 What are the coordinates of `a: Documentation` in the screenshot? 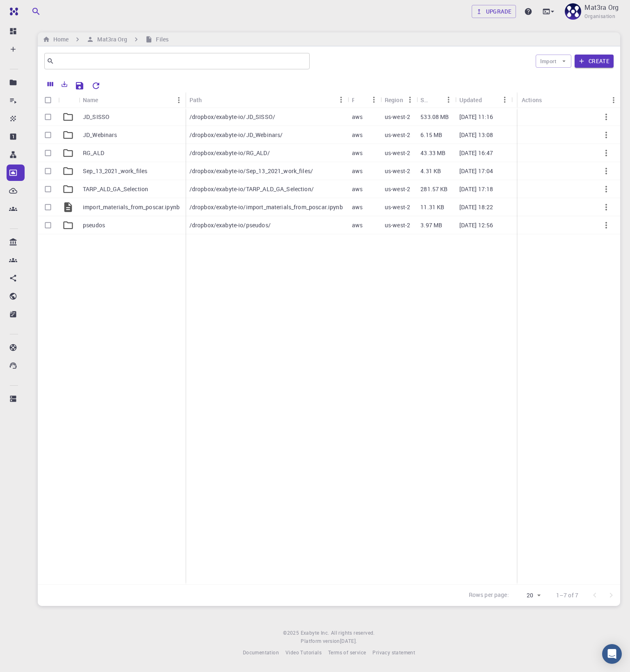 It's located at (261, 653).